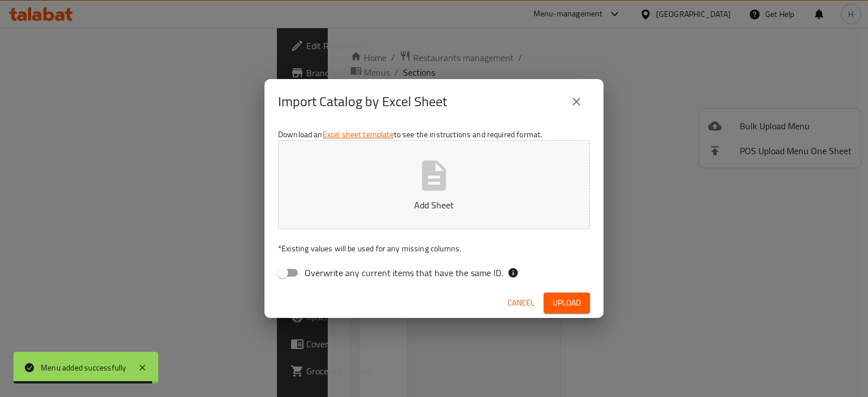  What do you see at coordinates (513, 272) in the screenshot?
I see `svg: If the overwrite option isn't selected, then the items that match an existing ID will be ignored ...` at bounding box center [513, 272].